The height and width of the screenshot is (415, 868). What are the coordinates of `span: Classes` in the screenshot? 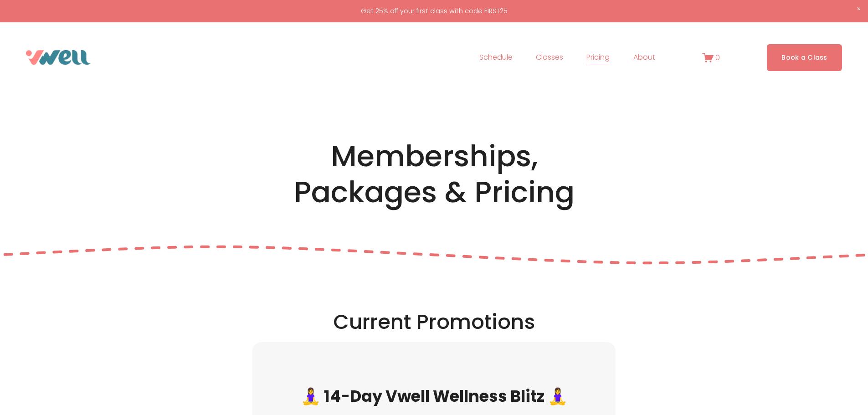 It's located at (549, 58).